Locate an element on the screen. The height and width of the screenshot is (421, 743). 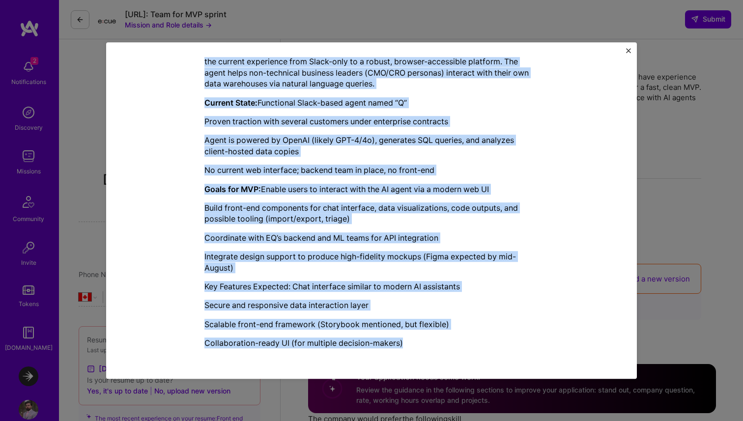
p: Secure and responsive data interaction layer is located at coordinates (371, 306).